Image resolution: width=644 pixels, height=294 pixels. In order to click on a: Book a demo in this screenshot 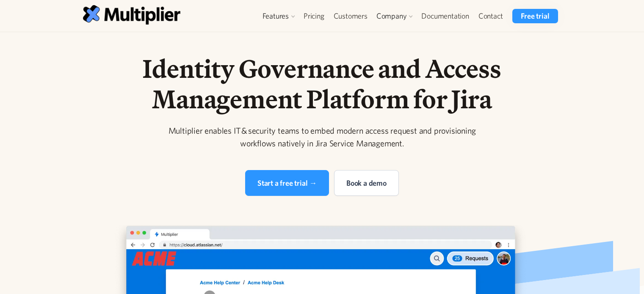, I will do `click(366, 183)`.